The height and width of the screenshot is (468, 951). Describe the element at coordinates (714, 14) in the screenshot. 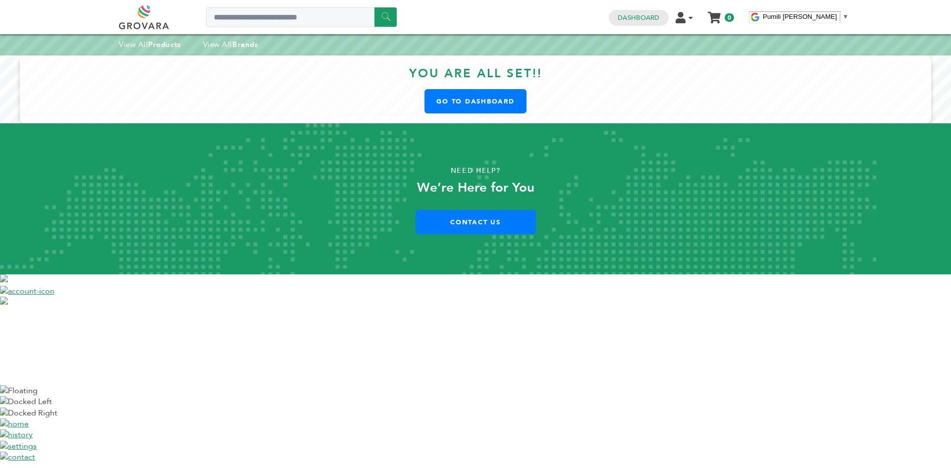

I see `a: My Cart` at that location.